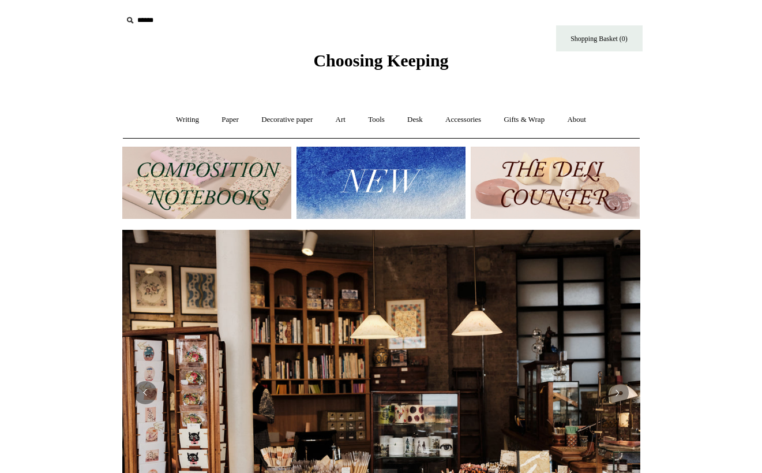 The width and height of the screenshot is (762, 473). What do you see at coordinates (145, 392) in the screenshot?
I see `button: Previous` at bounding box center [145, 392].